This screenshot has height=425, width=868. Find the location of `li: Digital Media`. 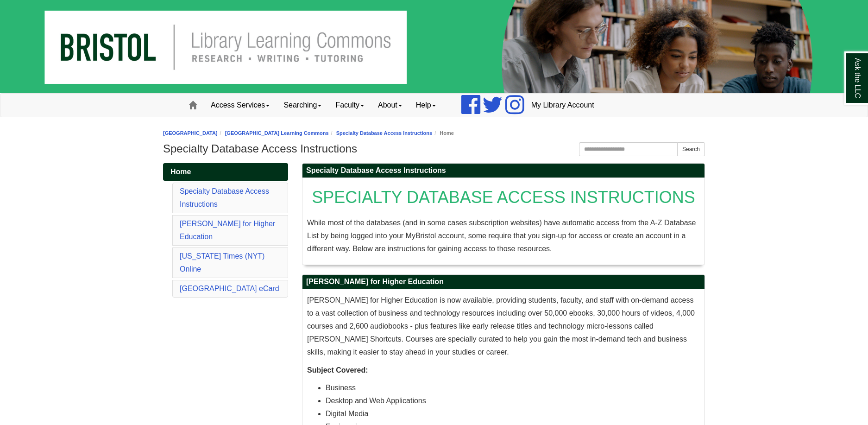

li: Digital Media is located at coordinates (513, 414).